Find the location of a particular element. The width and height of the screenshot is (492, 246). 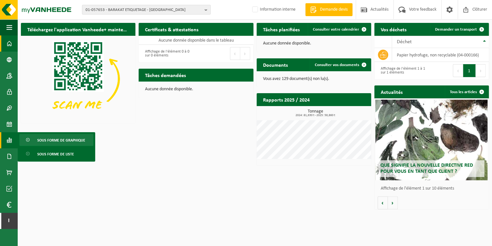

h2: Actualités is located at coordinates (392, 91).